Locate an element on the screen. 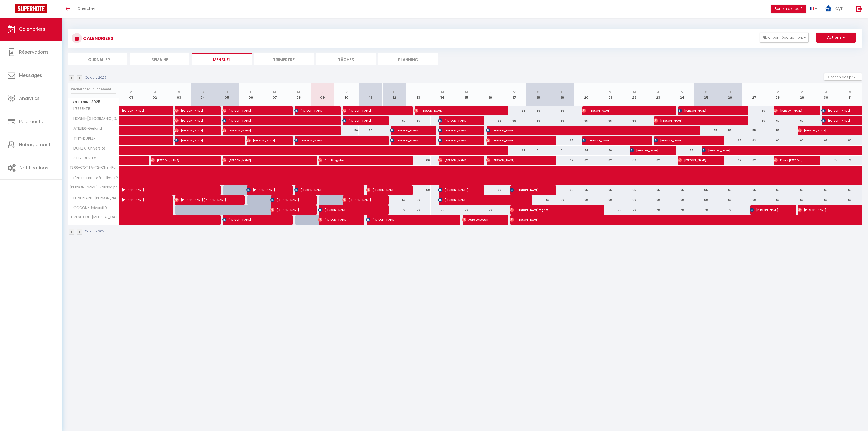 This screenshot has width=868, height=431. li: Journalier is located at coordinates (98, 59).